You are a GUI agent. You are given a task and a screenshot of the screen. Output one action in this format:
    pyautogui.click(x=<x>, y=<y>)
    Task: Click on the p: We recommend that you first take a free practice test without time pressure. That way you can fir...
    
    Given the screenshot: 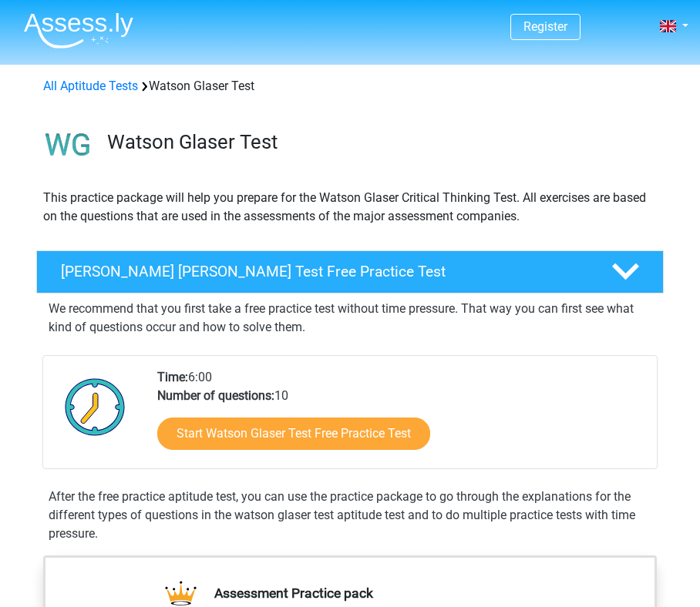 What is the action you would take?
    pyautogui.click(x=350, y=318)
    